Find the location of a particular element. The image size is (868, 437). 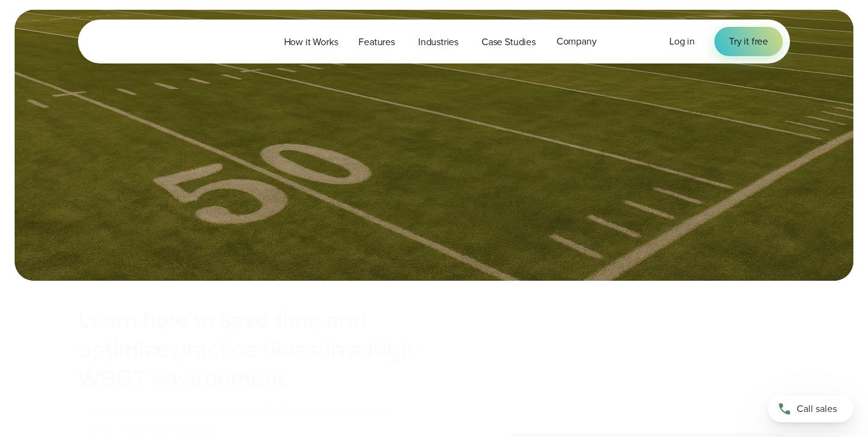

span: Industries is located at coordinates (438, 42).